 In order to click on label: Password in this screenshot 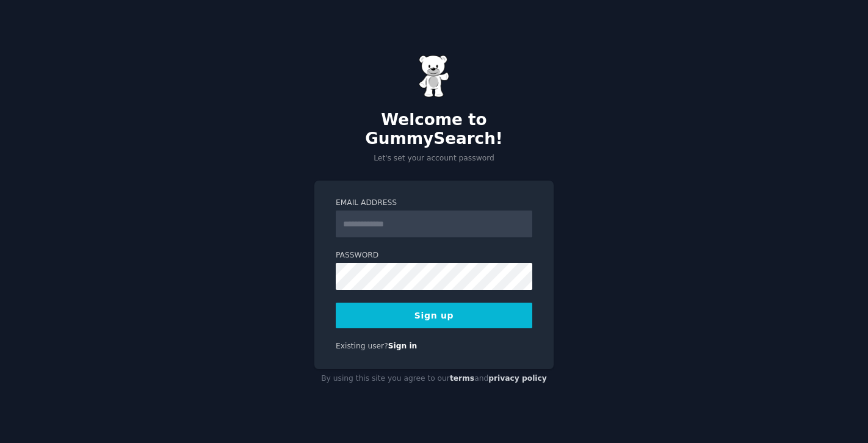, I will do `click(434, 255)`.